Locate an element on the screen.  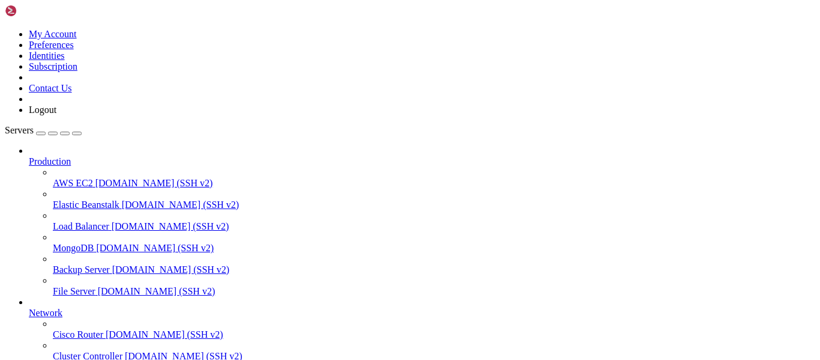
a: My Account is located at coordinates (53, 34).